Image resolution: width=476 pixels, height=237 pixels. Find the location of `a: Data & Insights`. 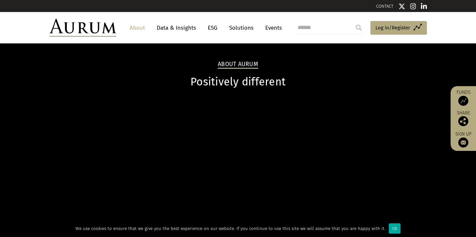

a: Data & Insights is located at coordinates (176, 28).